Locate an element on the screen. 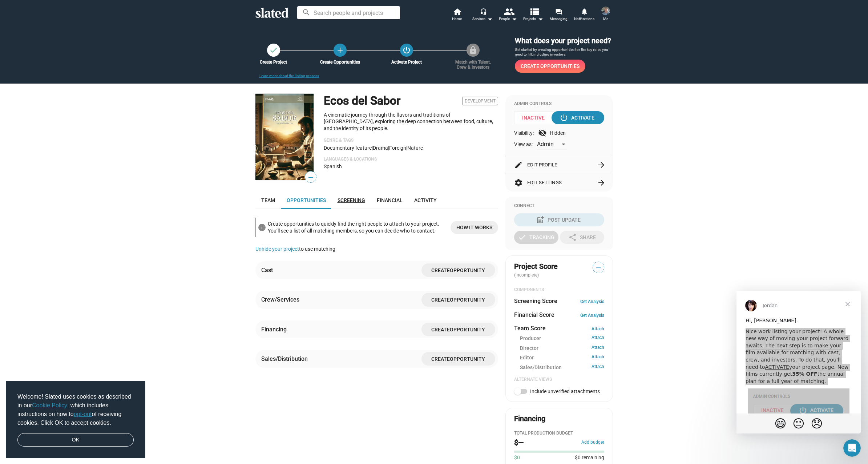  a: Cookie Policy is located at coordinates (49, 405).